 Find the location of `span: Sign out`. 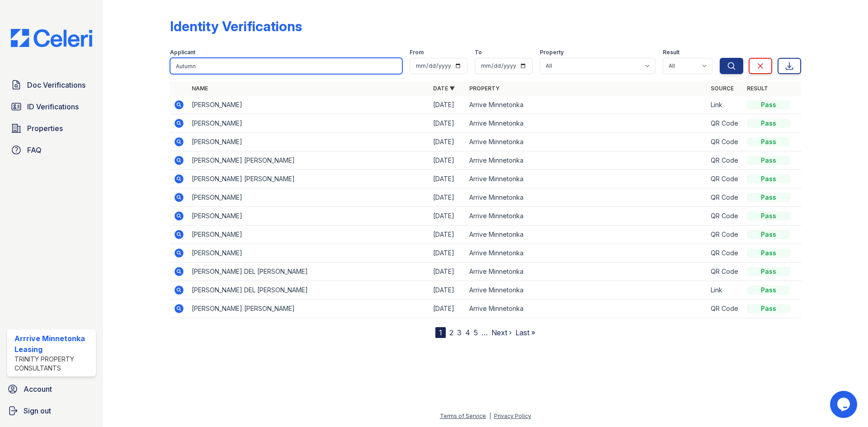

span: Sign out is located at coordinates (37, 411).